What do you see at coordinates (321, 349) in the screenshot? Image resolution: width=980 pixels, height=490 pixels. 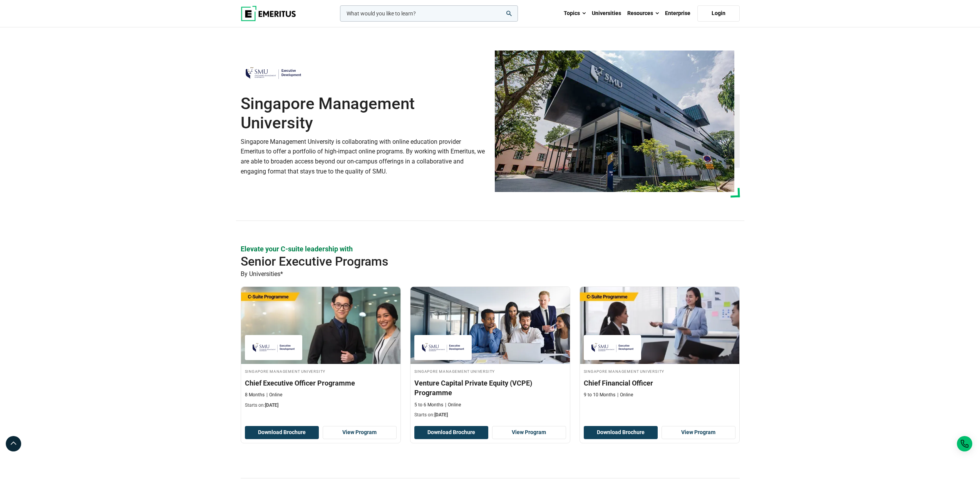 I see `a: Leadership Course by Singapore Management University - December 22, 2025 Singapore Management Uni...` at bounding box center [321, 349].